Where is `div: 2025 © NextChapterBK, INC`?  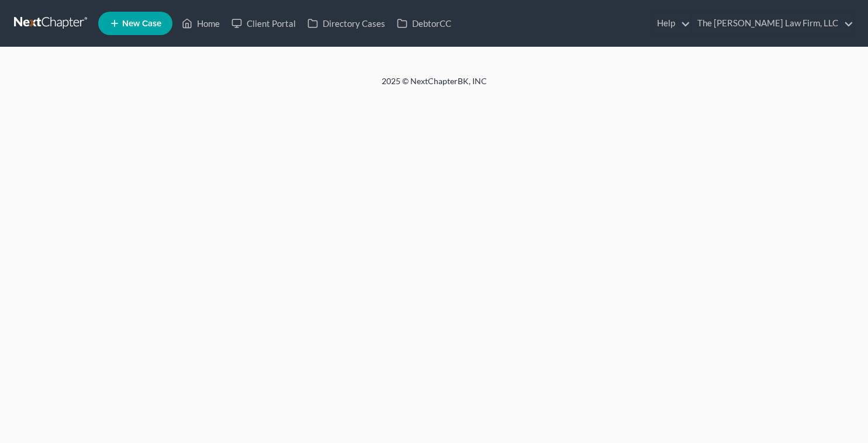
div: 2025 © NextChapterBK, INC is located at coordinates (434, 86).